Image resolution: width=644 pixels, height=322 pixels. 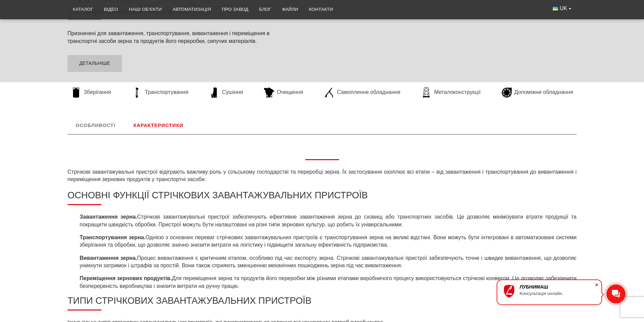 What do you see at coordinates (327, 282) in the screenshot?
I see `li: Для переміщення зерна та продуктів його переробки між різними етапами виробничого процесу викорис...` at bounding box center [327, 282].